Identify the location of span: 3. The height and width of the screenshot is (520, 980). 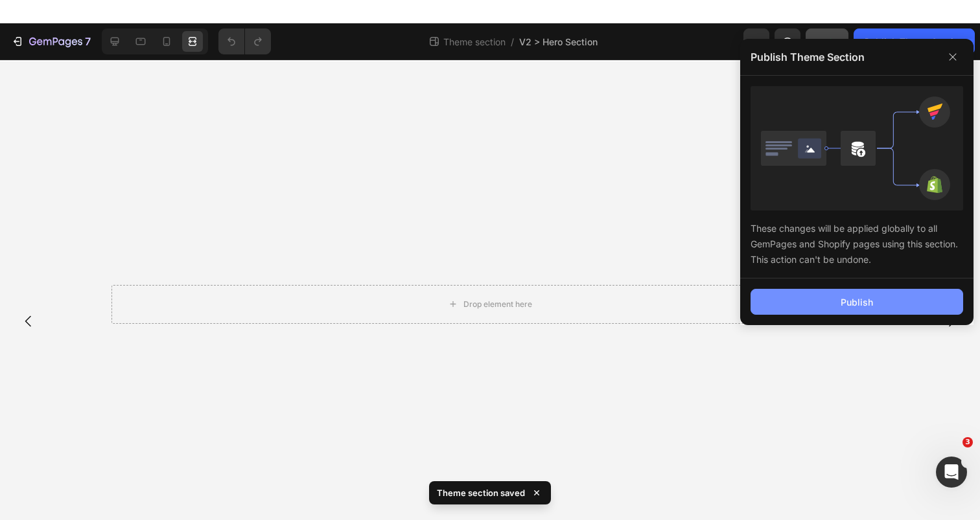
(968, 442).